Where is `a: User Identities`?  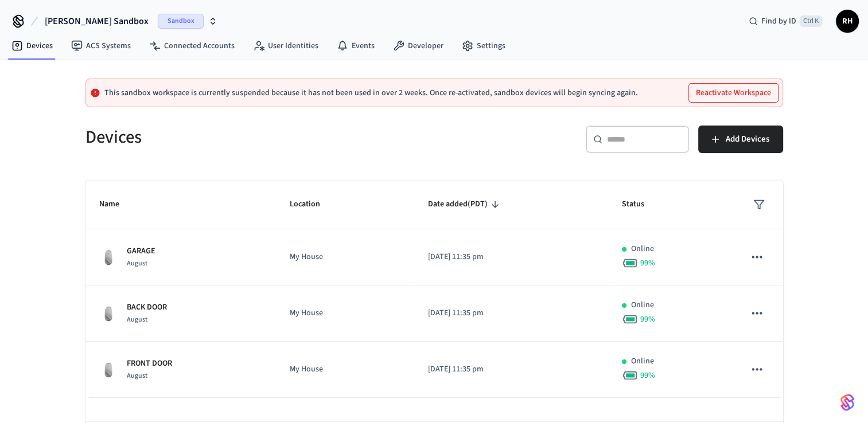
a: User Identities is located at coordinates (286, 46).